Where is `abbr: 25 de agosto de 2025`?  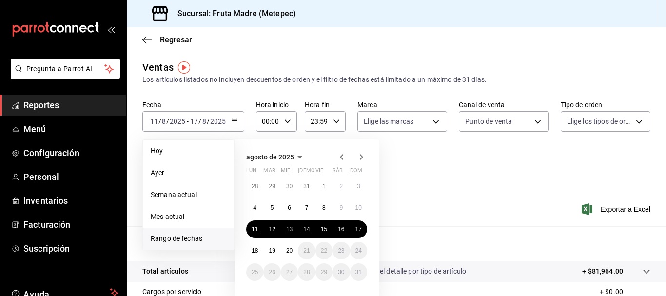 abbr: 25 de agosto de 2025 is located at coordinates (255, 272).